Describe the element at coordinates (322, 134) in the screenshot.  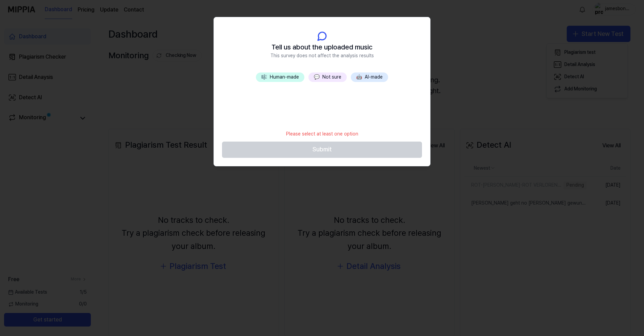
I see `div: Please select at least one option` at that location.